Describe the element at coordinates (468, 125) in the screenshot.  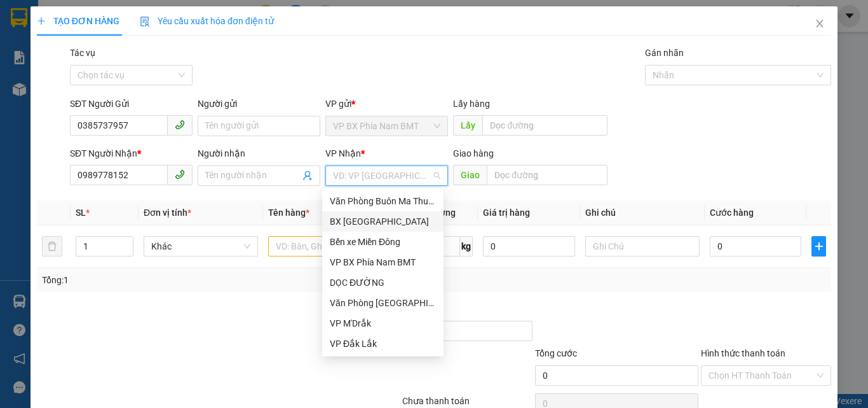
I see `span: Lấy` at that location.